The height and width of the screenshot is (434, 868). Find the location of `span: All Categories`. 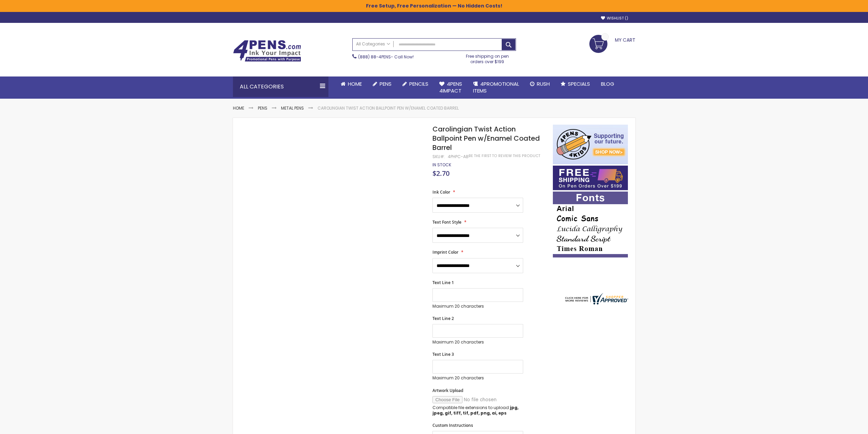

span: All Categories is located at coordinates (373, 44).